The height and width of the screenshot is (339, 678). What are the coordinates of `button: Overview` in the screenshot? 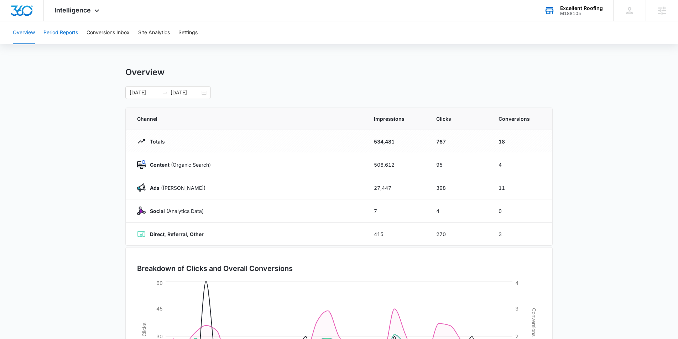 It's located at (24, 33).